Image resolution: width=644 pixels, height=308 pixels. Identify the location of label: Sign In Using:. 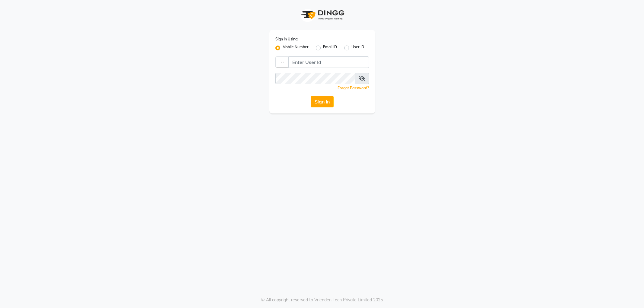
(286, 39).